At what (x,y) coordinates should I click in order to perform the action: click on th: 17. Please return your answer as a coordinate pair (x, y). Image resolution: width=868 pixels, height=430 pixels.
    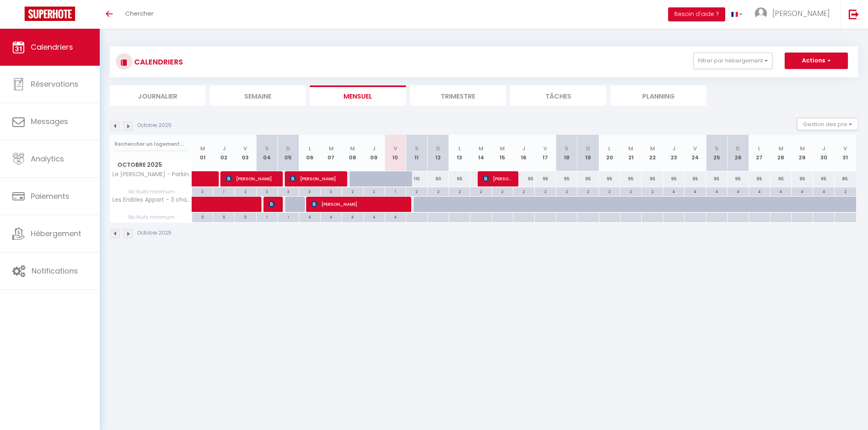
    Looking at the image, I should click on (545, 153).